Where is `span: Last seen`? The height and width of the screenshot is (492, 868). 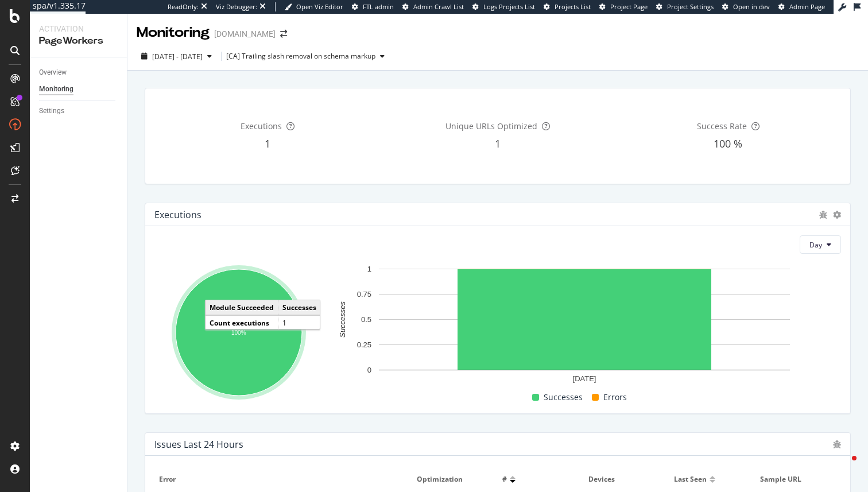
span: Last seen is located at coordinates (690, 479).